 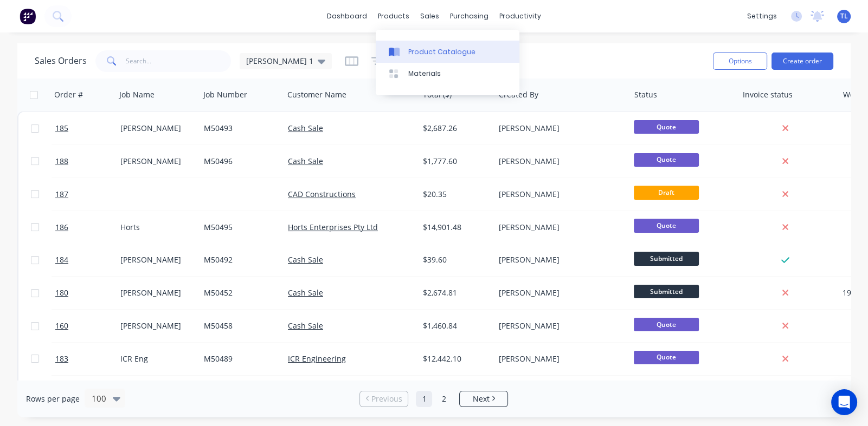 What do you see at coordinates (316, 95) in the screenshot?
I see `div: Customer Name` at bounding box center [316, 95].